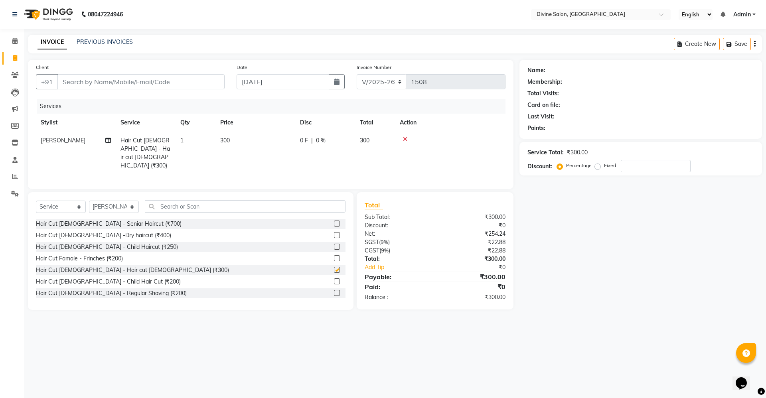  What do you see at coordinates (536, 70) in the screenshot?
I see `div: Name:` at bounding box center [536, 70].